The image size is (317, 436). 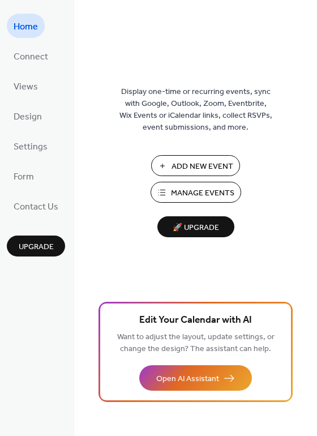 I want to click on a: Views, so click(x=25, y=85).